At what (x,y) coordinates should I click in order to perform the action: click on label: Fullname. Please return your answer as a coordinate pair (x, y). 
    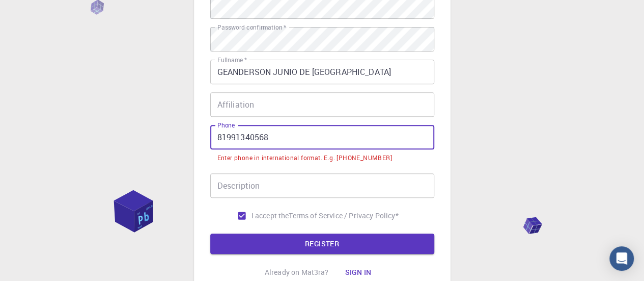
    Looking at the image, I should click on (232, 60).